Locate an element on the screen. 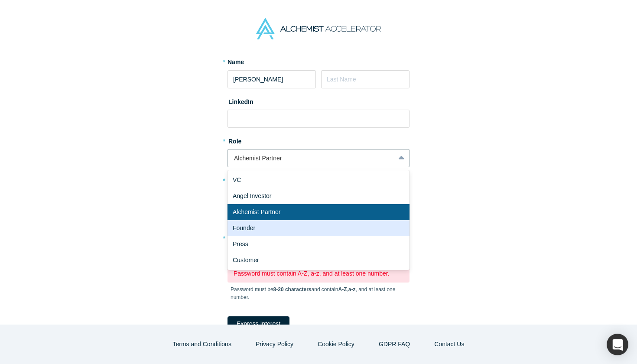 Image resolution: width=637 pixels, height=364 pixels. button: Privacy Policy is located at coordinates (274, 344).